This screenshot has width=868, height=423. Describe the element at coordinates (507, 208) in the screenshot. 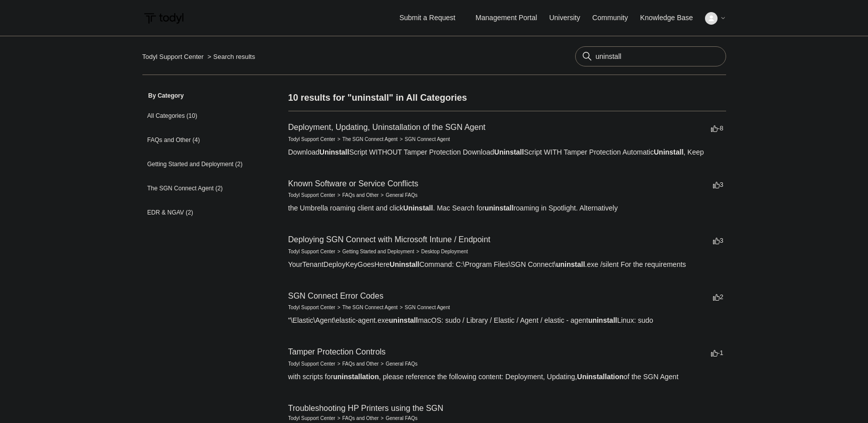

I see `div: the Umbrella roaming client and click . Mac Search for roaming in Spotlight. Alternatively` at that location.